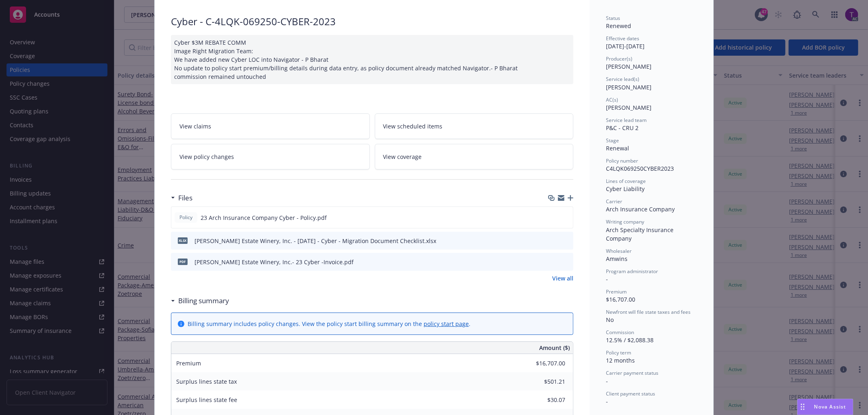 This screenshot has width=868, height=415. Describe the element at coordinates (563, 278) in the screenshot. I see `a: View all` at that location.